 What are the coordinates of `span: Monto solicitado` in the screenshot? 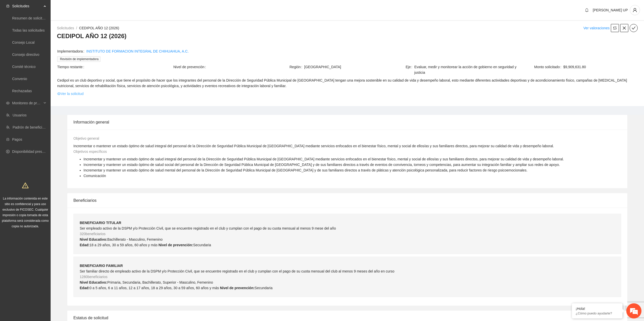 It's located at (549, 67).